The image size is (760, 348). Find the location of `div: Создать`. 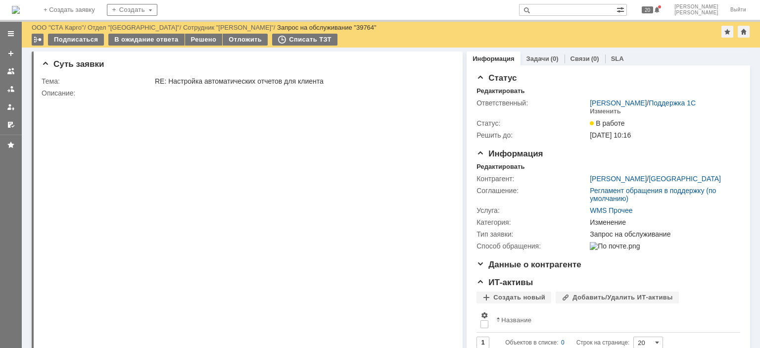

div: Создать is located at coordinates (132, 10).